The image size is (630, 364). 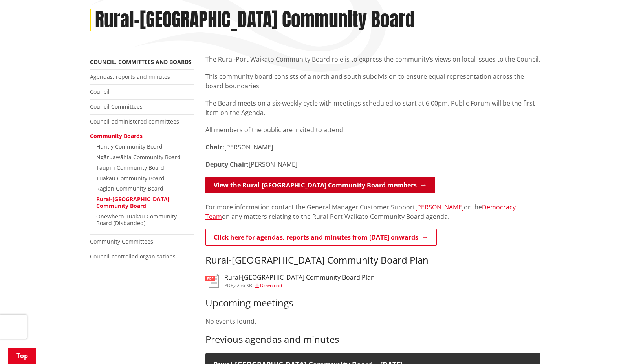 I want to click on a: Onewhero-Tuakau Community Board (Disbanded), so click(x=136, y=220).